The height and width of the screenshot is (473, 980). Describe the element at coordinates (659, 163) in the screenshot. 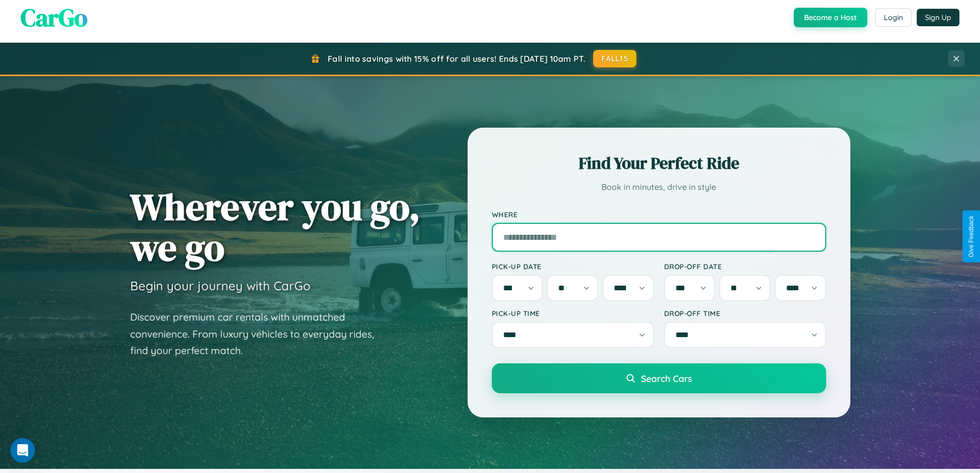

I see `h2: Find Your Perfect Ride` at that location.